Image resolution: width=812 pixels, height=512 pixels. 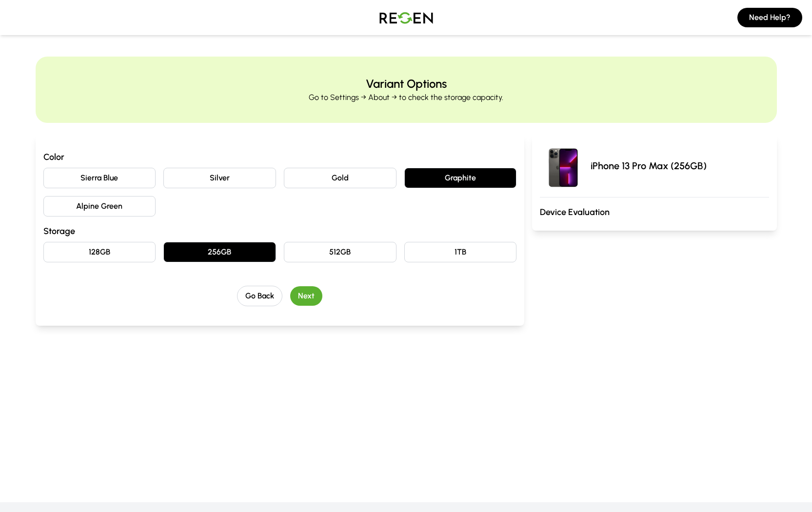 What do you see at coordinates (461, 178) in the screenshot?
I see `button: Graphite` at bounding box center [461, 178].